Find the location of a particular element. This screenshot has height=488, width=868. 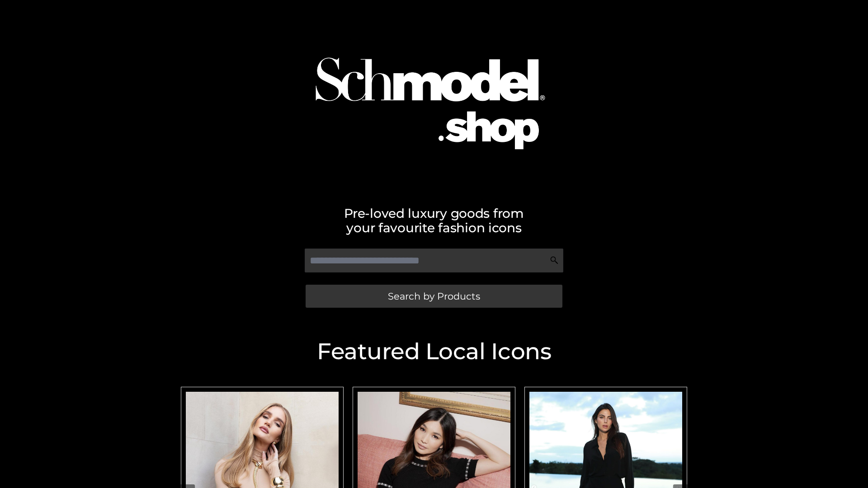

h2: Pre-loved luxury goods from your favourite fashion icons is located at coordinates (434, 220).